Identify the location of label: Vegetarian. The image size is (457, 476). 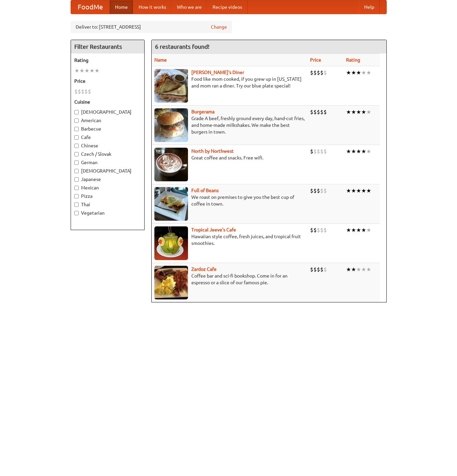
(108, 213).